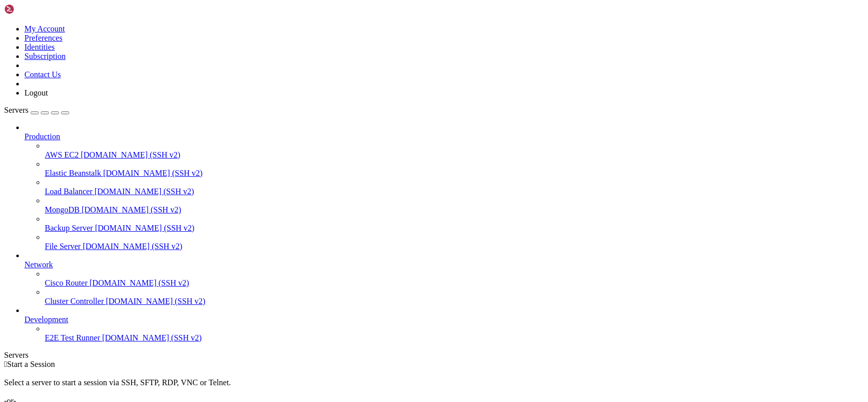 Image resolution: width=868 pixels, height=402 pixels. What do you see at coordinates (16, 110) in the screenshot?
I see `span: Servers` at bounding box center [16, 110].